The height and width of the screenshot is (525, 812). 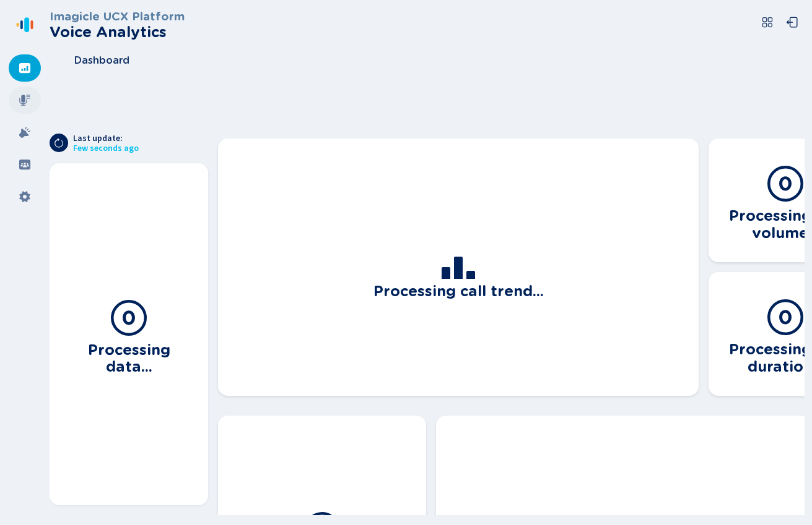 I want to click on span: Few seconds ago, so click(x=106, y=149).